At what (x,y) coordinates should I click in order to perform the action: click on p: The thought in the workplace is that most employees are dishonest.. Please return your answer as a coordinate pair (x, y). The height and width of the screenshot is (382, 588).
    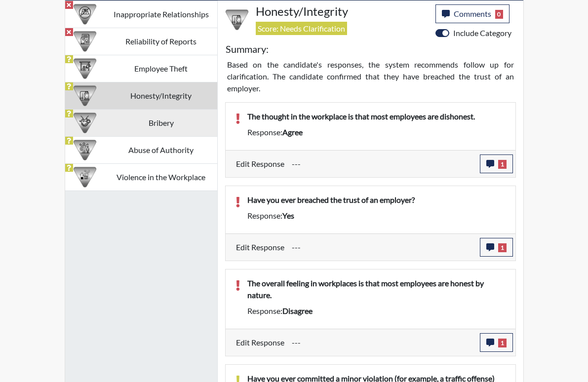
    Looking at the image, I should click on (376, 116).